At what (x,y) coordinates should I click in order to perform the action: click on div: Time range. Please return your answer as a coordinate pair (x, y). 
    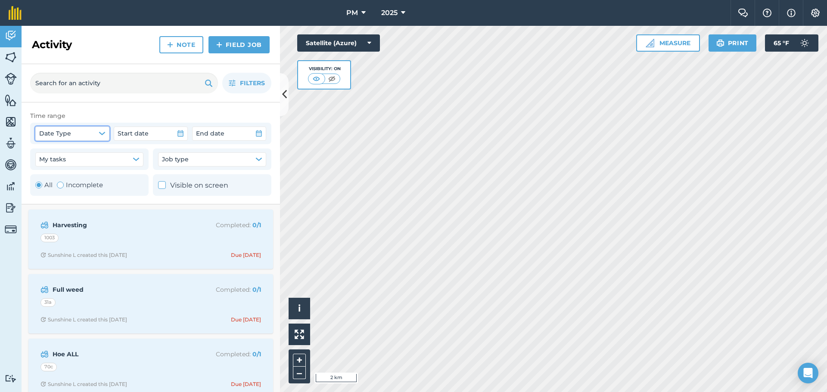
    Looking at the image, I should click on (151, 116).